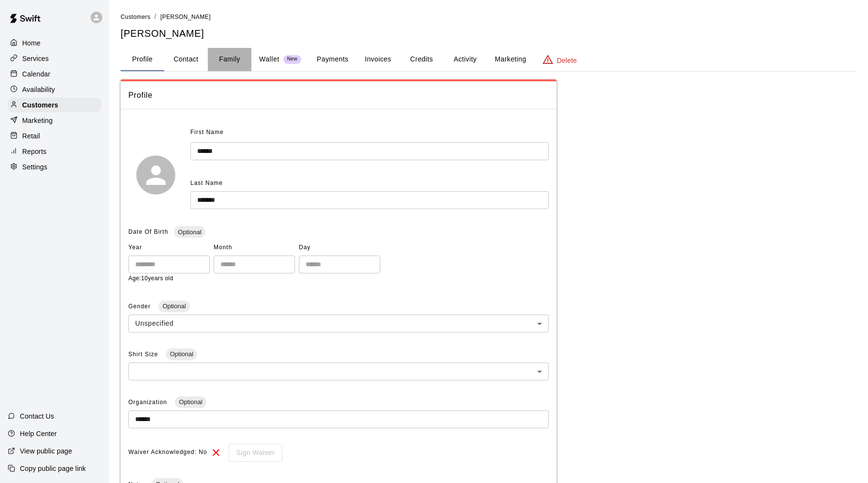 The image size is (868, 483). Describe the element at coordinates (142, 59) in the screenshot. I see `button: Profile` at that location.